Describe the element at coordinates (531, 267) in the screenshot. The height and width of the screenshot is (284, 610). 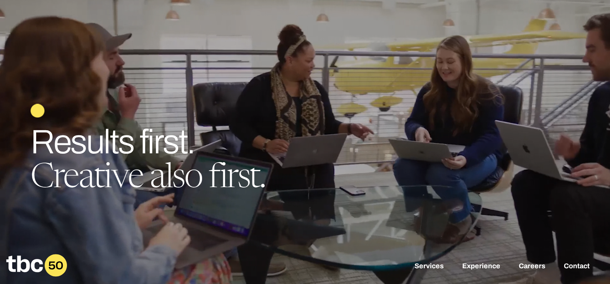
I see `a: Careers` at that location.